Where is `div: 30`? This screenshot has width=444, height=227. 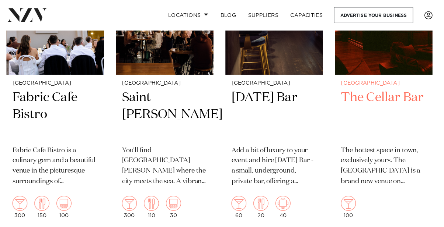
div: 30 is located at coordinates (177, 205).